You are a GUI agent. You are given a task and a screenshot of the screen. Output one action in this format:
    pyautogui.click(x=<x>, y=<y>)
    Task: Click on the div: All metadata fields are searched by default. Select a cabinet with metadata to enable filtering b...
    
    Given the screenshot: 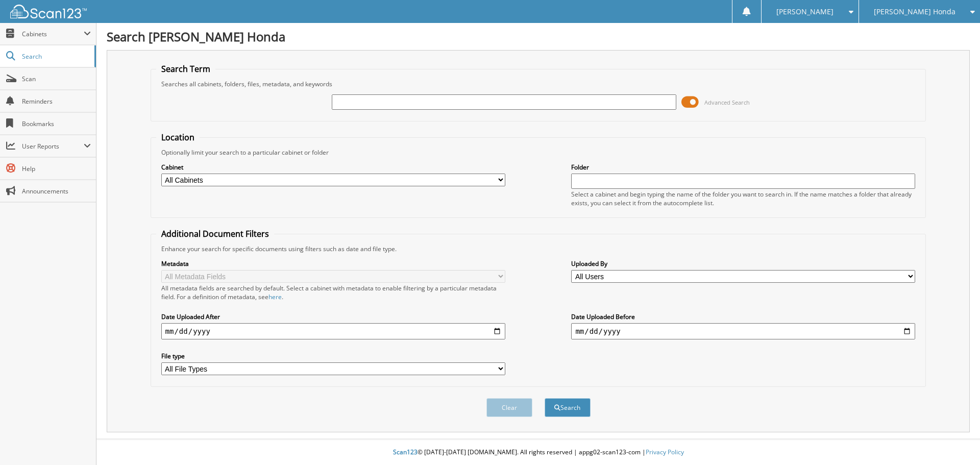 What is the action you would take?
    pyautogui.click(x=333, y=293)
    